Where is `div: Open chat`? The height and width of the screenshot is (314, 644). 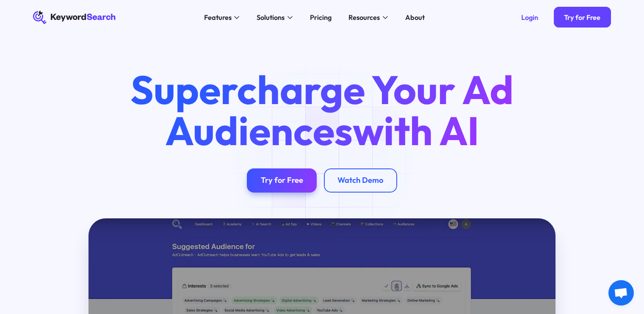 div: Open chat is located at coordinates (621, 293).